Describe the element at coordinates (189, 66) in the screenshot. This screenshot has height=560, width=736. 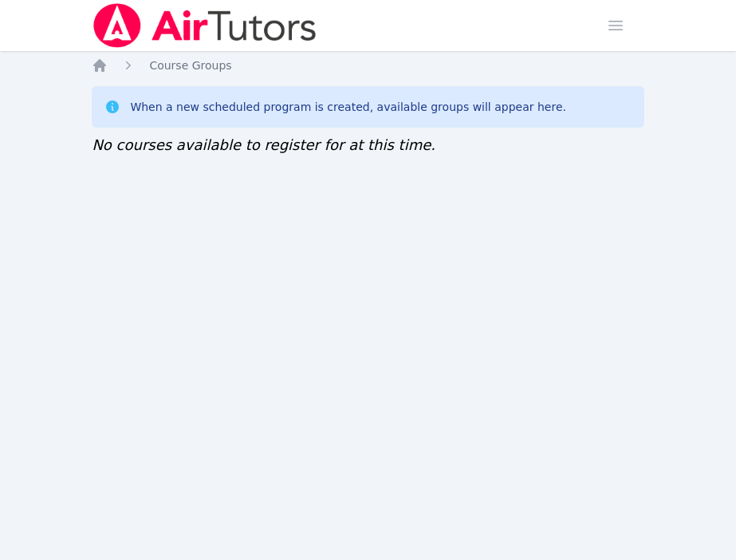
I see `a: Course Groups` at that location.